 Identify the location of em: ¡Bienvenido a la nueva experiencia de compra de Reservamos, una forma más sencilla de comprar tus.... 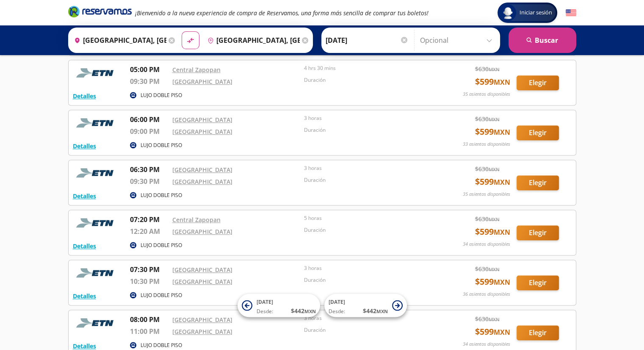
(281, 12).